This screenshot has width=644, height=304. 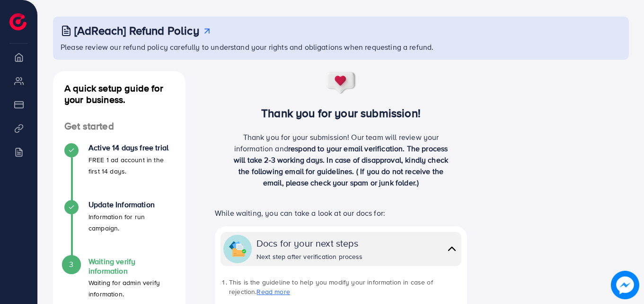 What do you see at coordinates (345, 287) in the screenshot?
I see `li: This is the guideline to help you modify your information in case of rejection.` at bounding box center [345, 287].